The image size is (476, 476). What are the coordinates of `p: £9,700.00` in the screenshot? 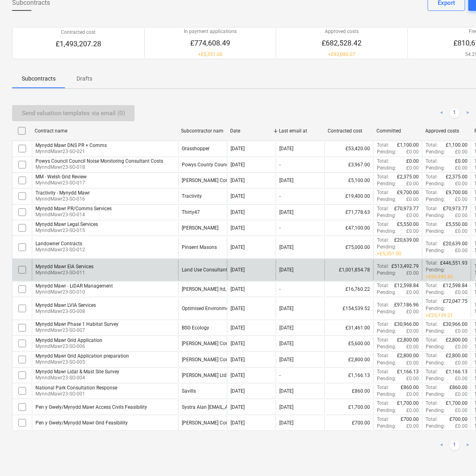 It's located at (456, 193).